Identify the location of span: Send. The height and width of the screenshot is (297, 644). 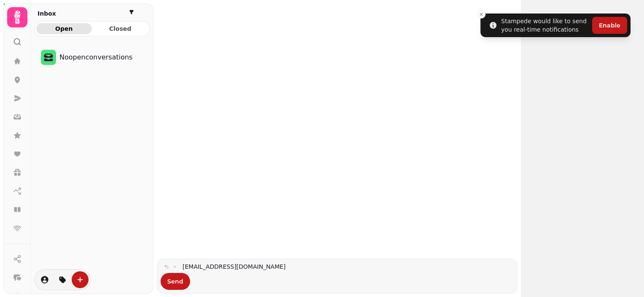
(175, 282).